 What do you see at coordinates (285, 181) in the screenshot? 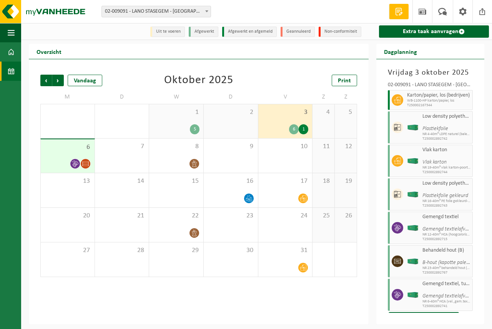
I see `span: 17` at bounding box center [285, 181].